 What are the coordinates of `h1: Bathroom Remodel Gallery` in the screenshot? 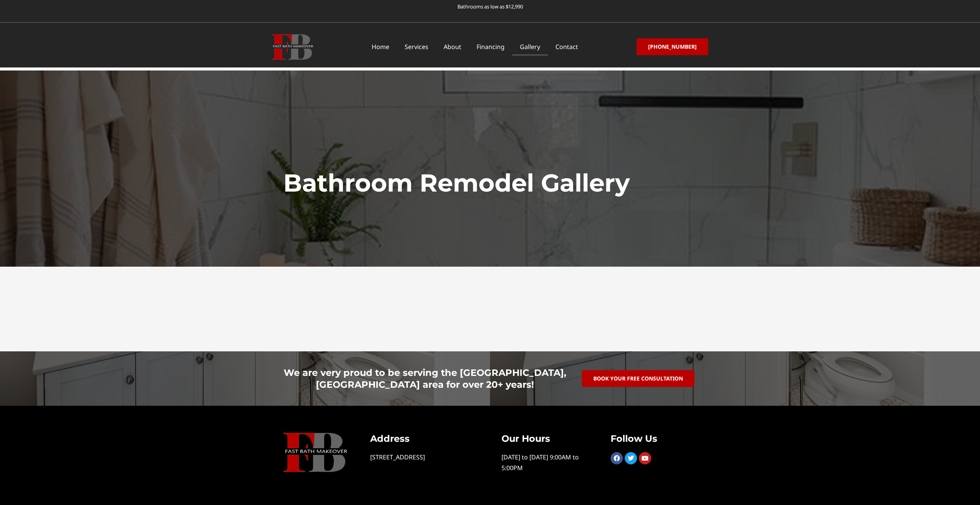 It's located at (490, 183).